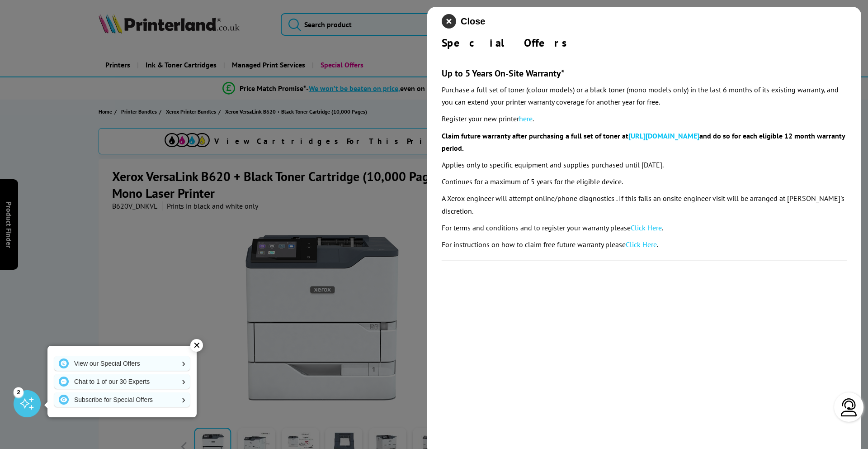 This screenshot has width=868, height=449. I want to click on p: Register your new printer ., so click(645, 118).